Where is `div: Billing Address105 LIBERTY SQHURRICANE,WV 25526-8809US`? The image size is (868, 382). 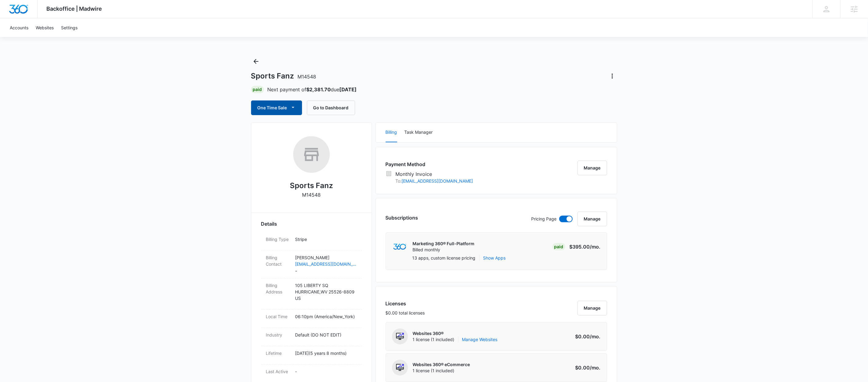
div: Billing Address105 LIBERTY SQHURRICANE,WV 25526-8809US is located at coordinates (312, 295).